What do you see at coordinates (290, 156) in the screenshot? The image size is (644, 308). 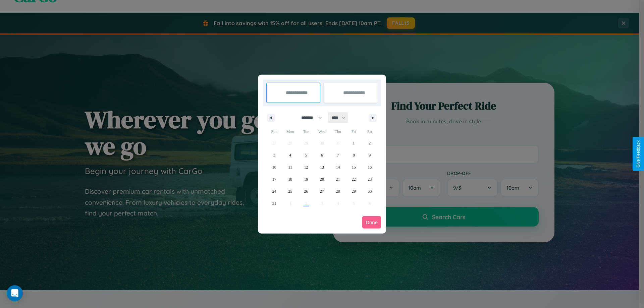 I see `button: 4` at bounding box center [290, 156].